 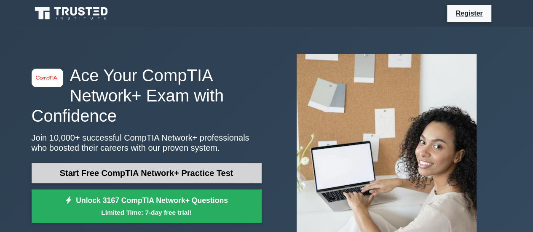 I want to click on h1: Ace Your CompTIA Network+ Exam with Confidence, so click(x=147, y=96).